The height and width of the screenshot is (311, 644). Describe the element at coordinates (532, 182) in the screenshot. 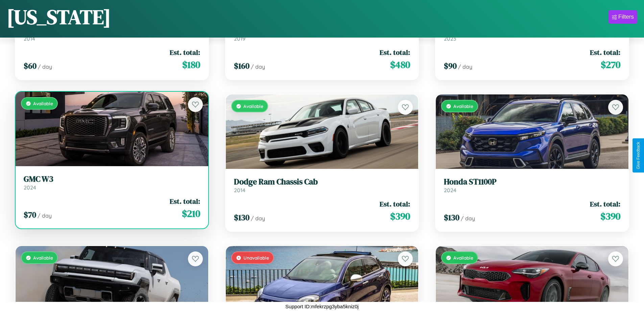

I see `h3: Honda ST1100P` at that location.